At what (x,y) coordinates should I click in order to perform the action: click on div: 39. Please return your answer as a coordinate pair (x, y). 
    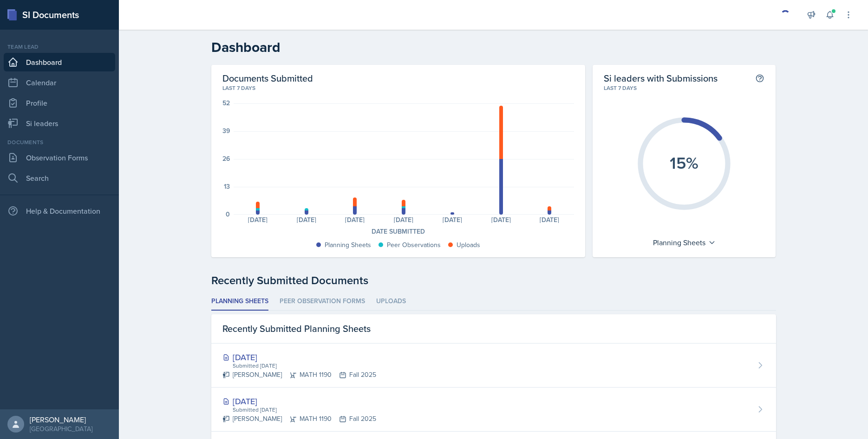
    Looking at the image, I should click on (226, 131).